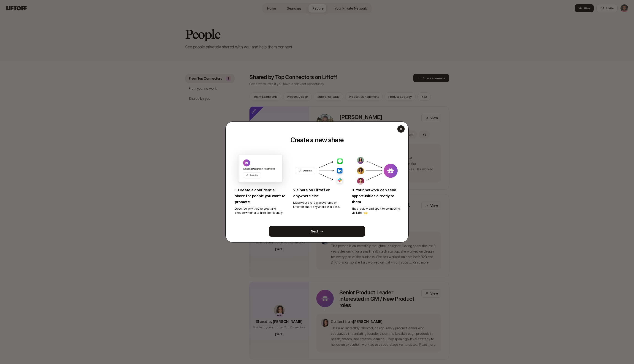  Describe the element at coordinates (260, 211) in the screenshot. I see `p: Describe why they're great and choose whether to hide their identity.` at that location.